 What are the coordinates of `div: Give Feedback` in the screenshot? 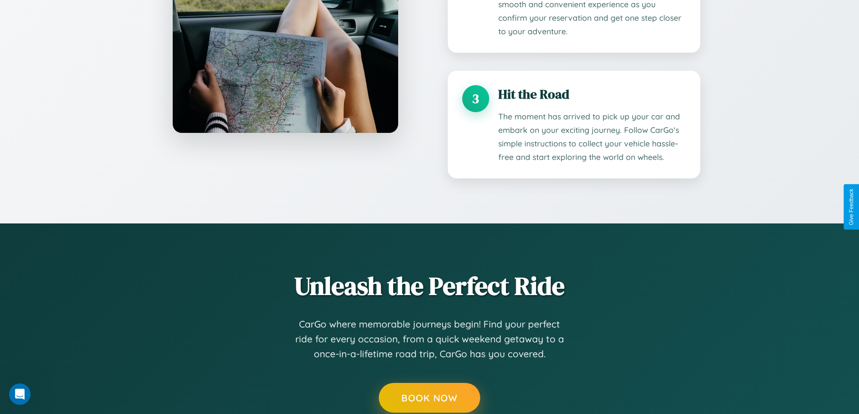 It's located at (851, 207).